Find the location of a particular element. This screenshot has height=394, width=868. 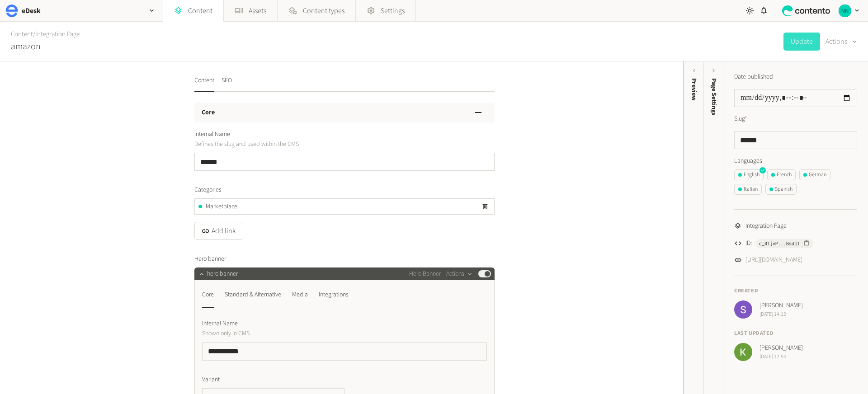

a: Content is located at coordinates (22, 34).